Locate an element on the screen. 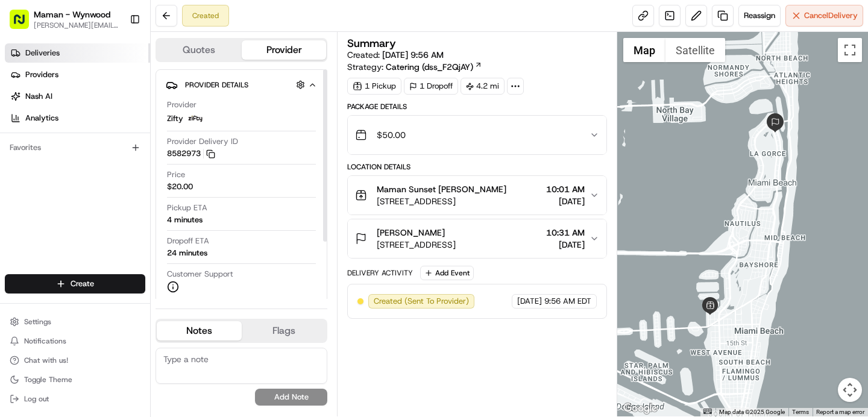  button: Quotes is located at coordinates (199, 50).